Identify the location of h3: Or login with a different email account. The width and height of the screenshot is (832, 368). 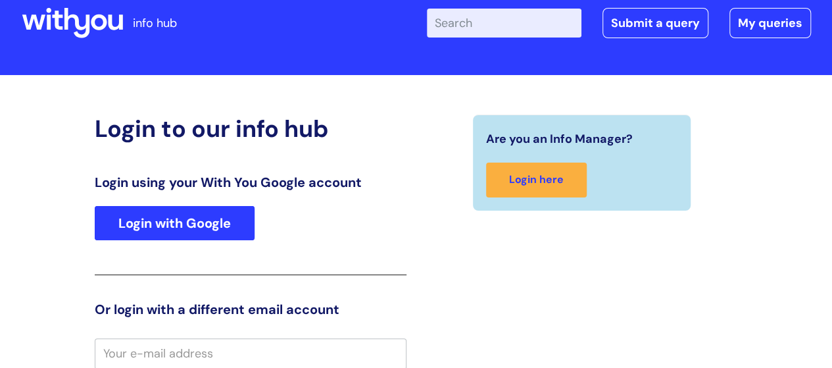
(251, 309).